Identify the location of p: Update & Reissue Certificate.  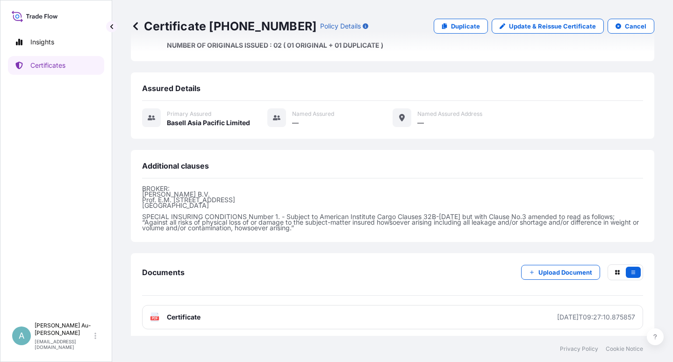
(553, 26).